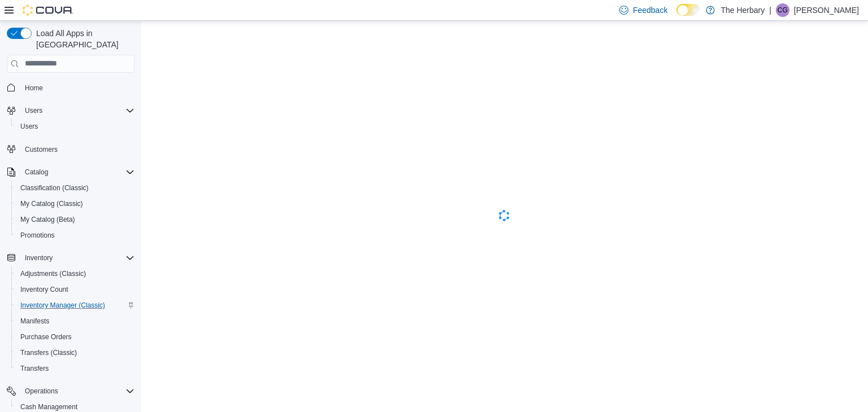  What do you see at coordinates (75, 188) in the screenshot?
I see `button: Classification (Classic)` at bounding box center [75, 188].